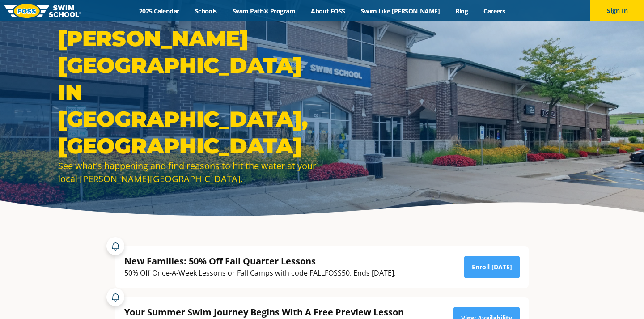 This screenshot has width=644, height=319. I want to click on a: Swim Path® Program, so click(264, 10).